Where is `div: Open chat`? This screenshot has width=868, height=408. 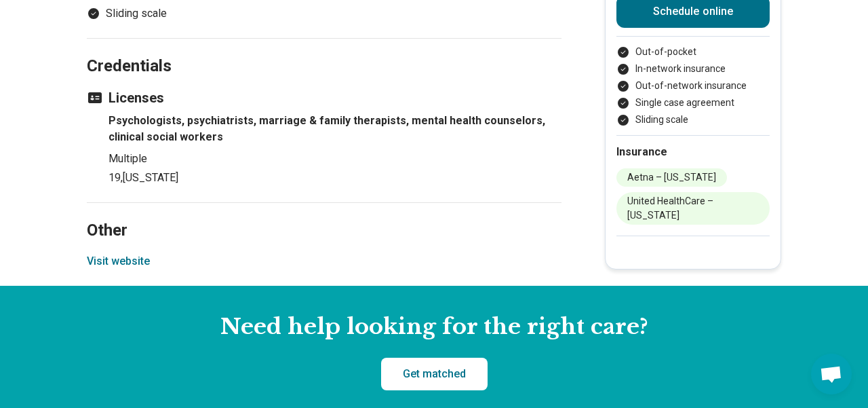
div: Open chat is located at coordinates (831, 374).